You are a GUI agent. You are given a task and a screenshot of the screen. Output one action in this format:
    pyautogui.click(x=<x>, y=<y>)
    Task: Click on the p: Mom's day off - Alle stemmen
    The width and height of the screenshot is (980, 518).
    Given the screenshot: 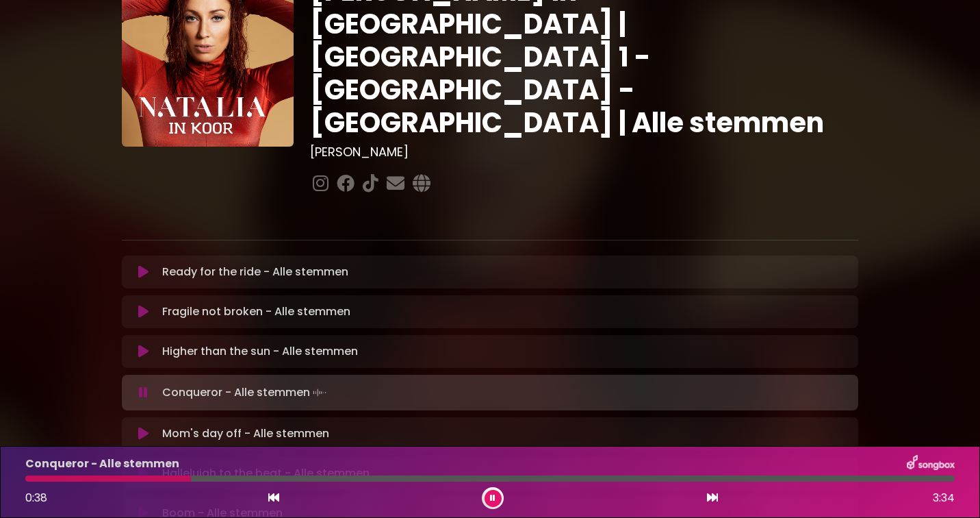 What is the action you would take?
    pyautogui.click(x=246, y=433)
    